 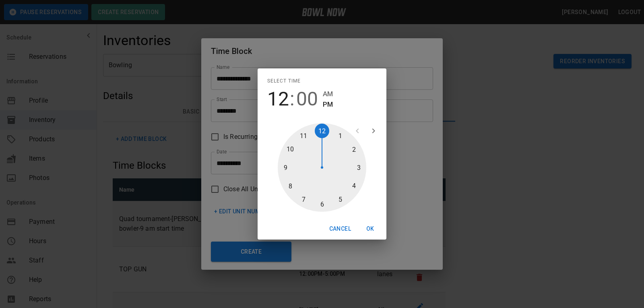 I want to click on span: AM, so click(x=328, y=94).